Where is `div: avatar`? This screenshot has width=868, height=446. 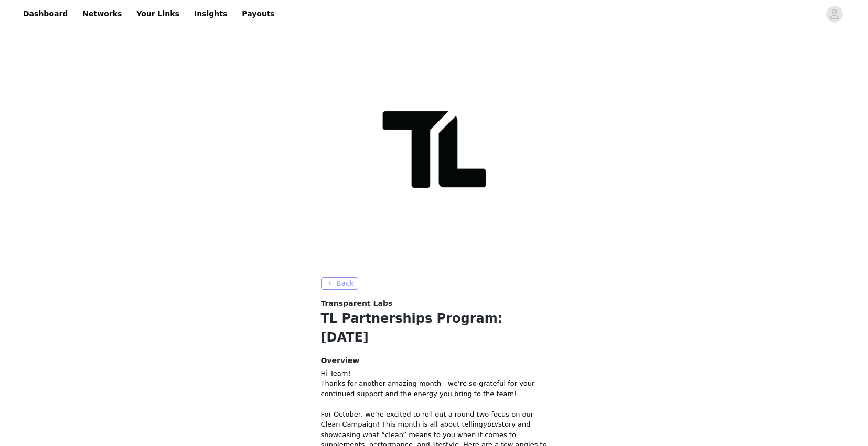
div: avatar is located at coordinates (834, 14).